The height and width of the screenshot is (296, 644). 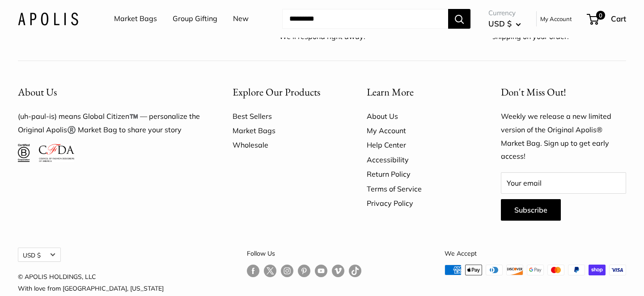 I want to click on span: Currency, so click(x=505, y=13).